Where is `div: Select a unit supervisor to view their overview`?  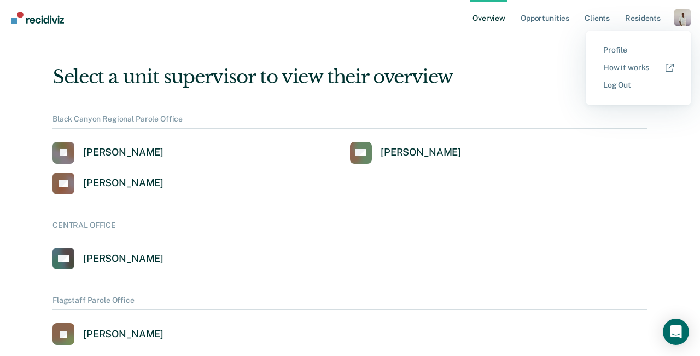 div: Select a unit supervisor to view their overview is located at coordinates (350, 77).